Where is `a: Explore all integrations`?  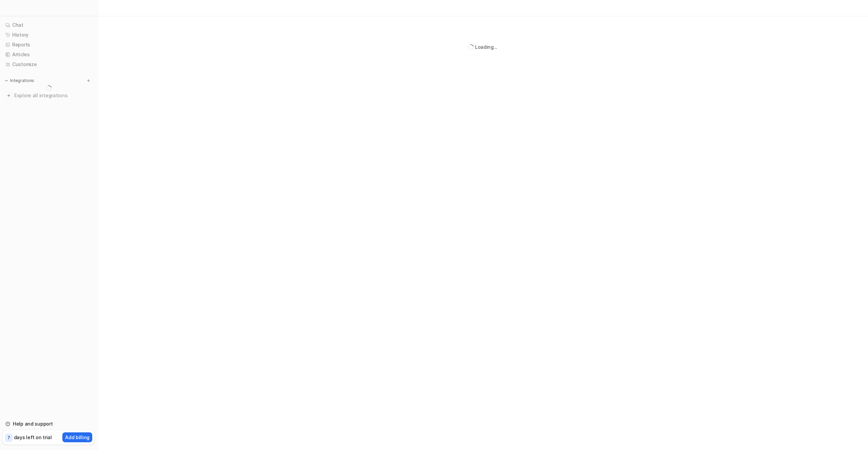 a: Explore all integrations is located at coordinates (49, 95).